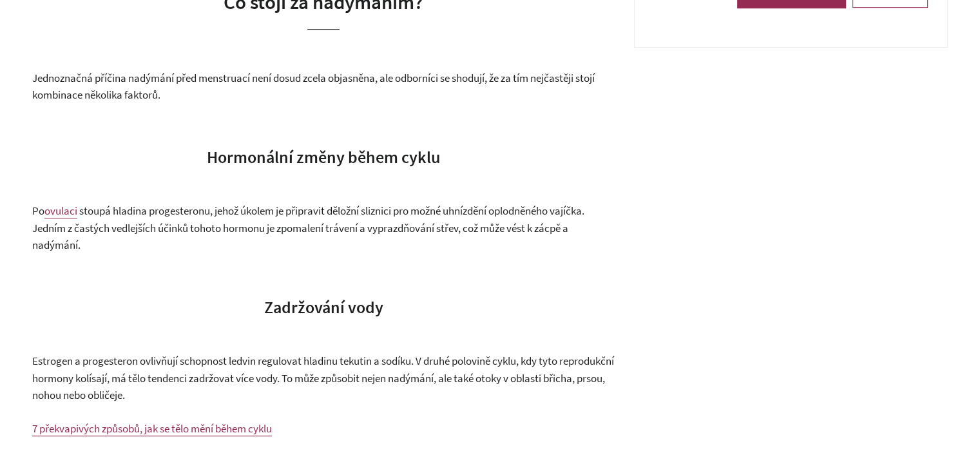 This screenshot has height=453, width=980. What do you see at coordinates (308, 227) in the screenshot?
I see `span: stoupá hladina progesteronu, jehož úkolem je připravit děložní sliznici pro možné uhnízdění oplod...` at bounding box center [308, 227].